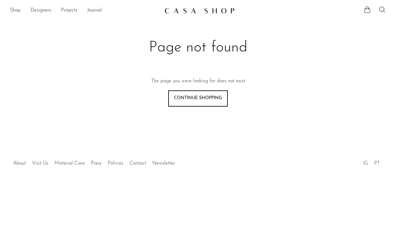  Describe the element at coordinates (40, 163) in the screenshot. I see `a: Visit Us` at that location.